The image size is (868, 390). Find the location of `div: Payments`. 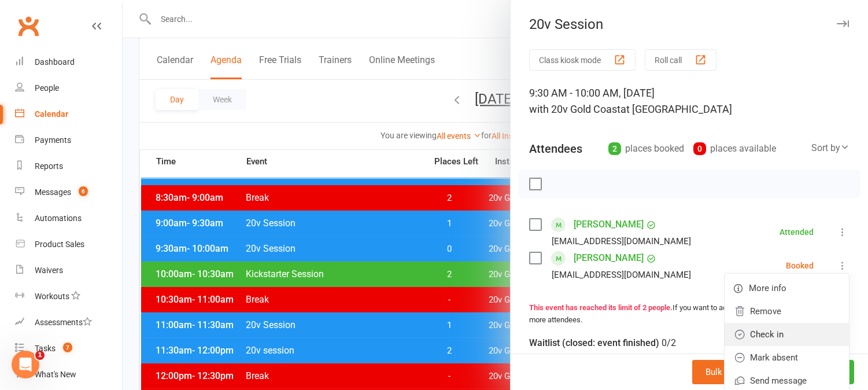

div: Payments is located at coordinates (52, 140).